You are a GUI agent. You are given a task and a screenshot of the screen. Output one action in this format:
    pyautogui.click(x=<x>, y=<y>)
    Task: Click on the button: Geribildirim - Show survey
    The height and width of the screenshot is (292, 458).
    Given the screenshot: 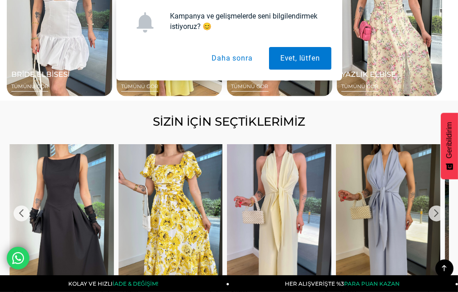 What is the action you would take?
    pyautogui.click(x=450, y=146)
    